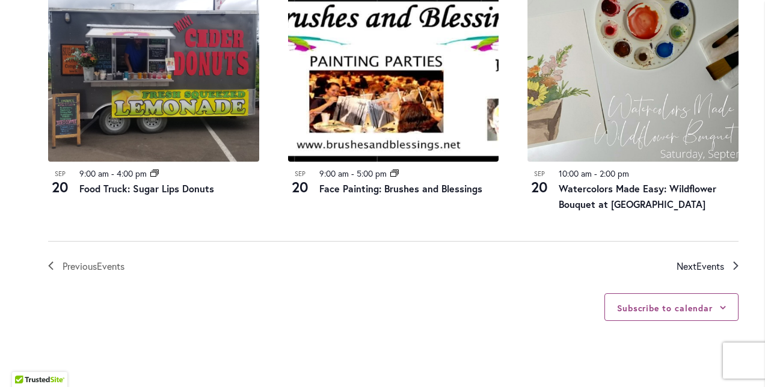 The height and width of the screenshot is (387, 765). I want to click on time: 5:00 pm, so click(372, 173).